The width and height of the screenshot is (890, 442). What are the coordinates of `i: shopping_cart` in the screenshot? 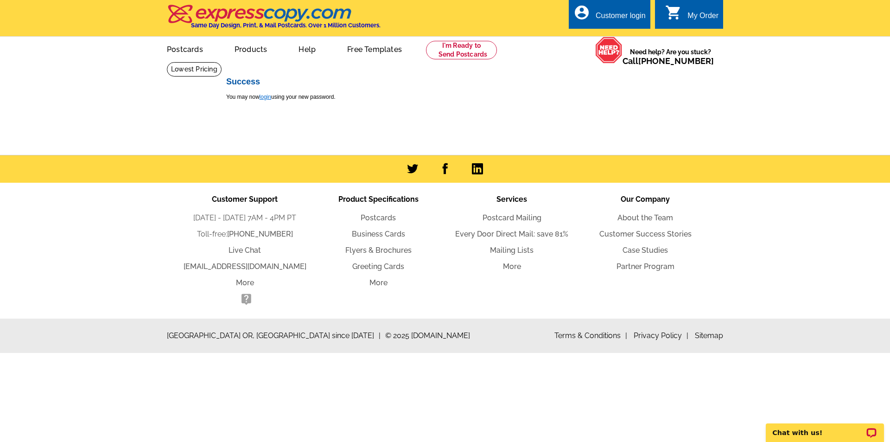 It's located at (674, 13).